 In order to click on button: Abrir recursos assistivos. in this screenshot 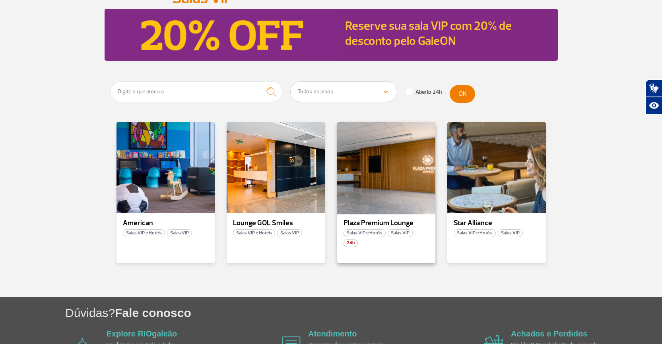, I will do `click(653, 106)`.